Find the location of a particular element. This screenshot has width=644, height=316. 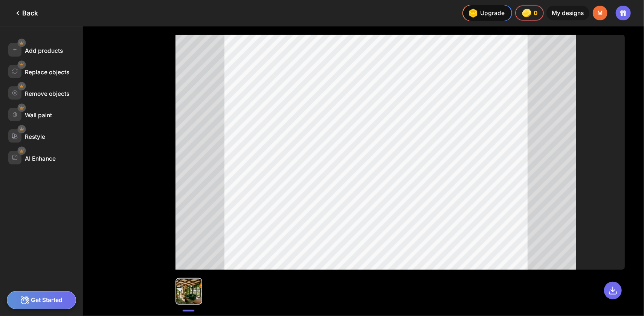

img: upgrade-nav-btn-icon.gif is located at coordinates (473, 13).